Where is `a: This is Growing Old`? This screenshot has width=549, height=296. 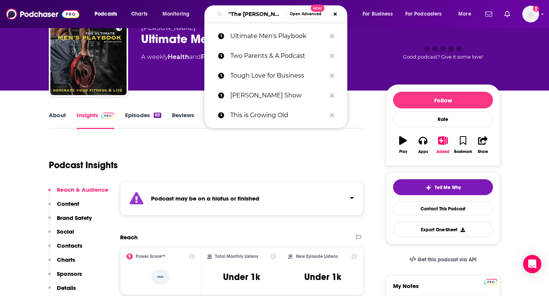 a: This is Growing Old is located at coordinates (276, 115).